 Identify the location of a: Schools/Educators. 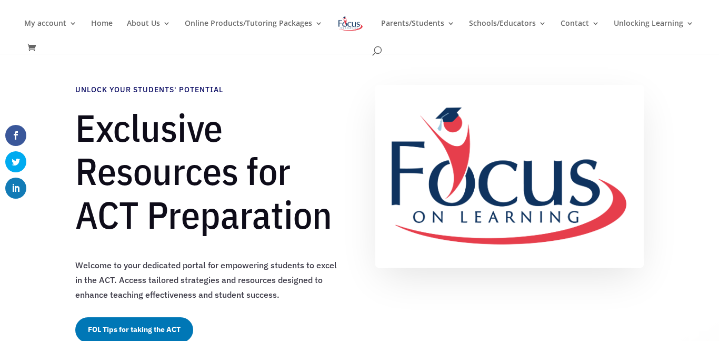
(508, 32).